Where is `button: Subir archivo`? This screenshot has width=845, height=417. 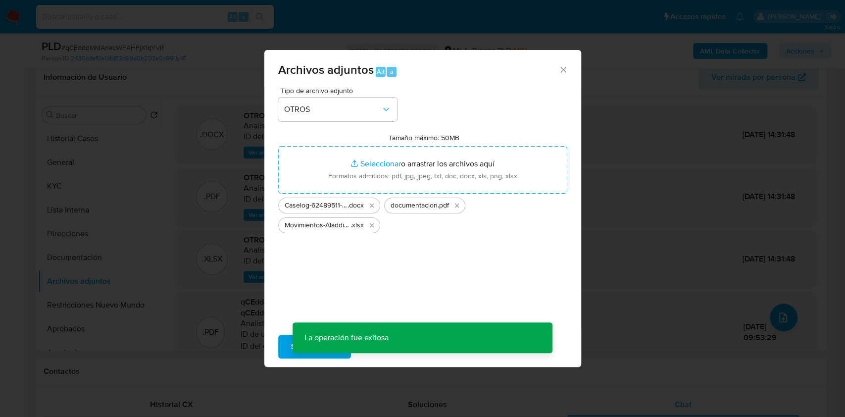
button: Subir archivo is located at coordinates (314, 346).